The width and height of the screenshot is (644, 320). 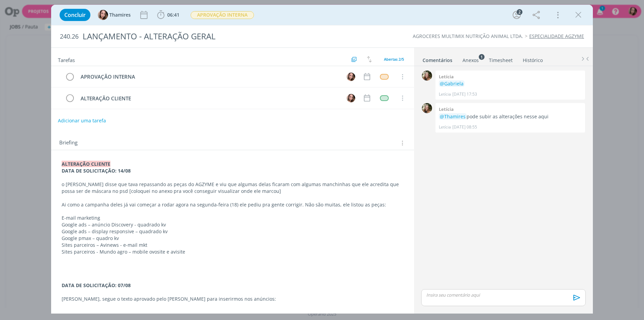 I want to click on p: Google ads – display responsive – quadrado kv, so click(x=233, y=232).